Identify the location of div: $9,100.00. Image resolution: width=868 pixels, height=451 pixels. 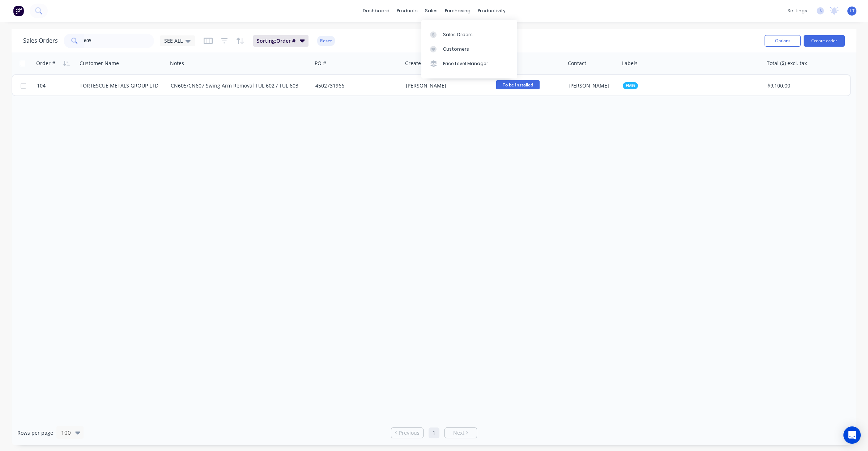
(805, 86).